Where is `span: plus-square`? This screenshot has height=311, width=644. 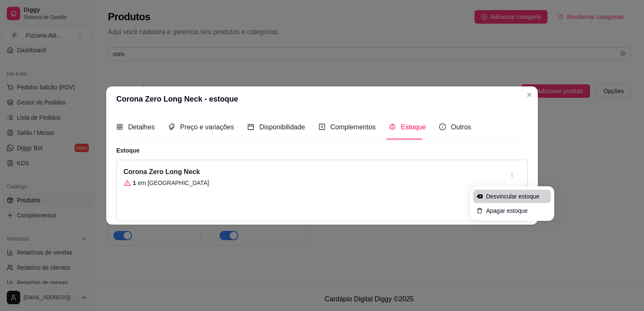 span: plus-square is located at coordinates (322, 127).